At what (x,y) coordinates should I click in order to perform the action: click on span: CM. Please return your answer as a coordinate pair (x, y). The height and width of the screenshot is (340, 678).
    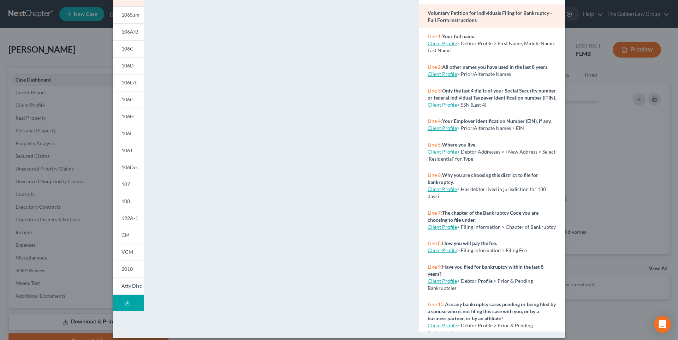
    Looking at the image, I should click on (125, 235).